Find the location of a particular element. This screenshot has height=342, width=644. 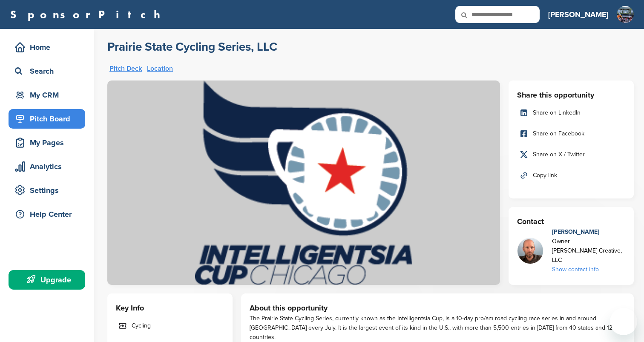

h2: Prairie State Cycling Series, LLC is located at coordinates (192, 47).